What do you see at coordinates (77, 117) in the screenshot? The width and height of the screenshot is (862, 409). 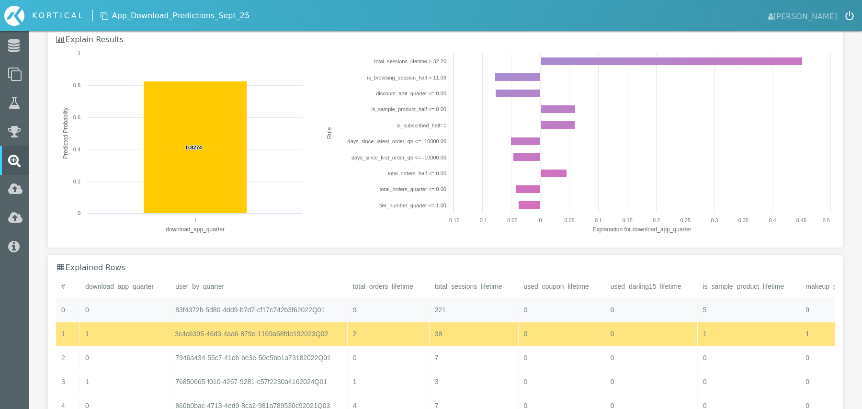 I see `text: 0.6` at bounding box center [77, 117].